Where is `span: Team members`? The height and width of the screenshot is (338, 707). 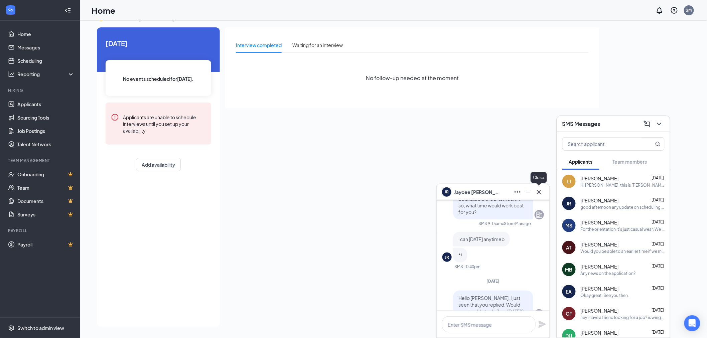 span: Team members is located at coordinates (630, 162).